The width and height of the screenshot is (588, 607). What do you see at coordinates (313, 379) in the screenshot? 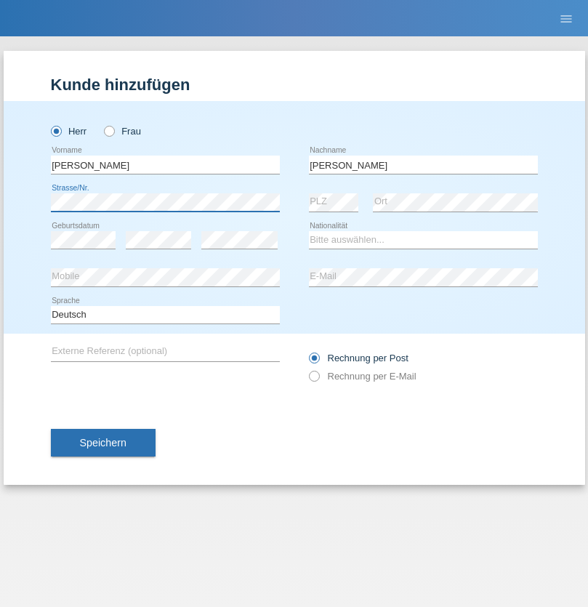
I see `input: Rechnung per E-Mail` at bounding box center [313, 379].